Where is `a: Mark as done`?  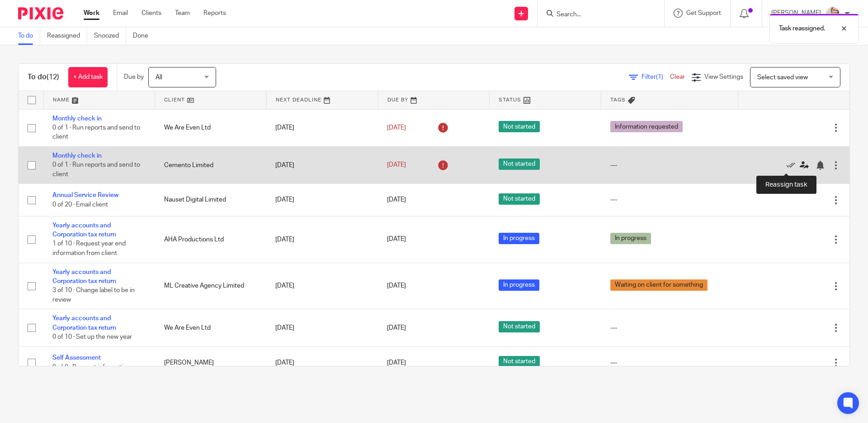 a: Mark as done is located at coordinates (793, 165).